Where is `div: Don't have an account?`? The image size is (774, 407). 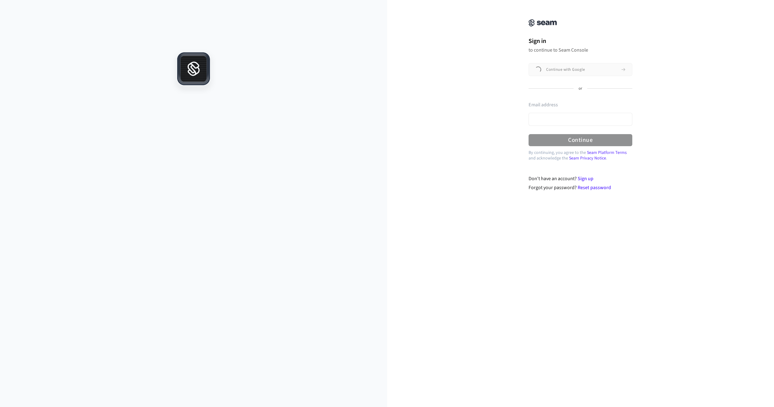 div: Don't have an account? is located at coordinates (581, 179).